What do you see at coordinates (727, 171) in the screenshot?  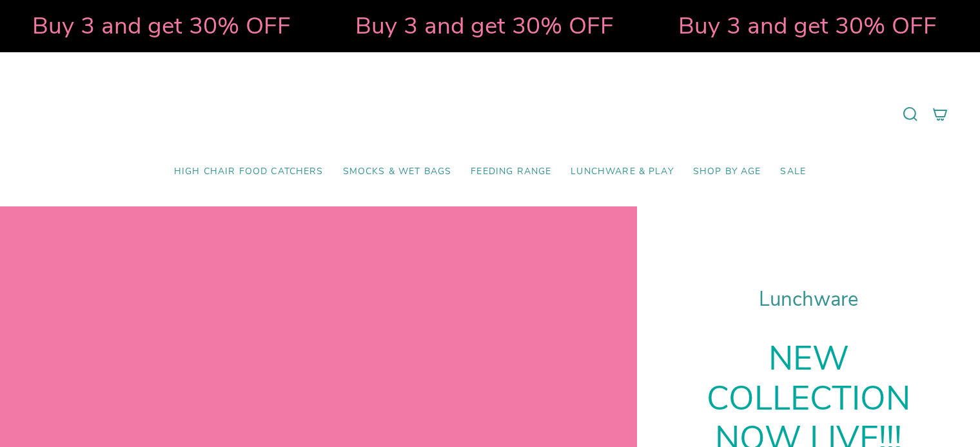 I see `a: Shop by Age` at bounding box center [727, 171].